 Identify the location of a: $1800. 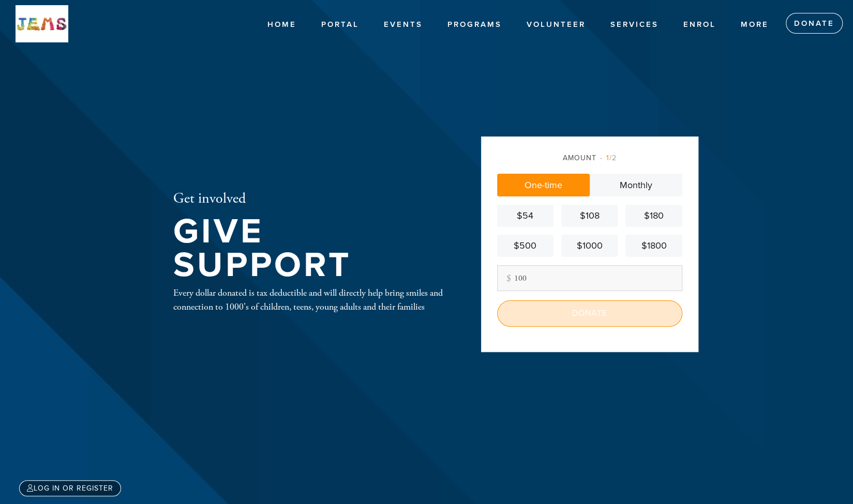
(653, 246).